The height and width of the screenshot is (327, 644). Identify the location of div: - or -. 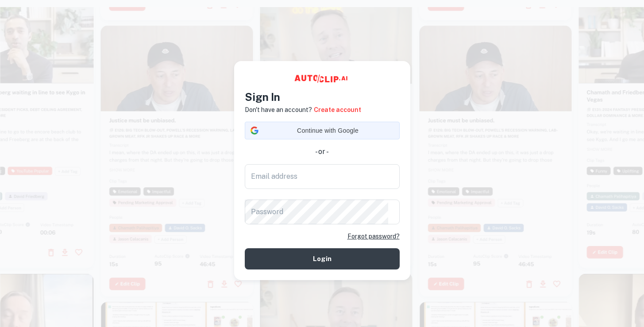
(322, 151).